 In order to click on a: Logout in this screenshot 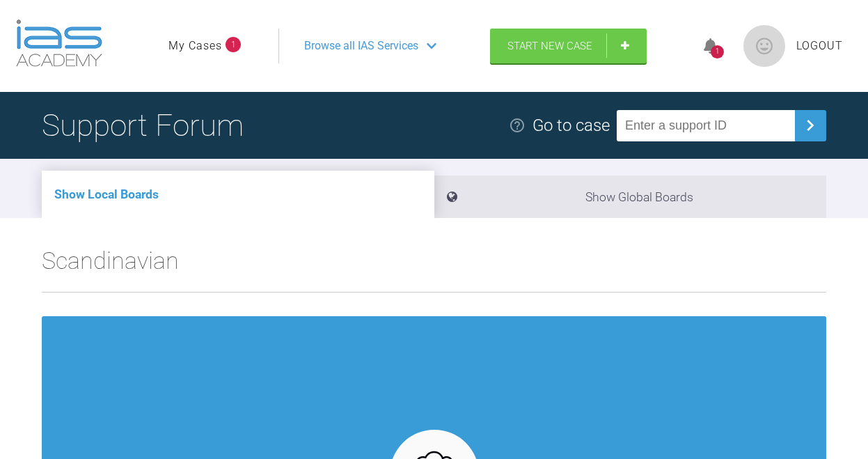, I will do `click(820, 46)`.